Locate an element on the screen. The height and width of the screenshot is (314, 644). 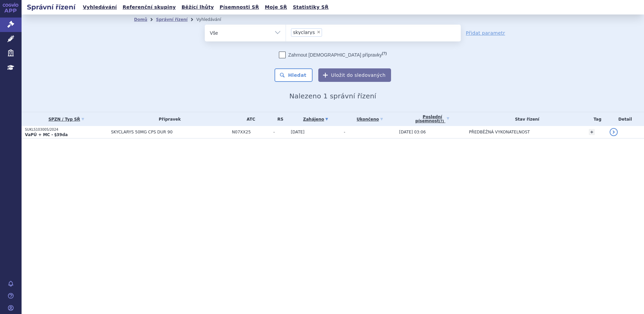
a: Referenční skupiny is located at coordinates (149, 7).